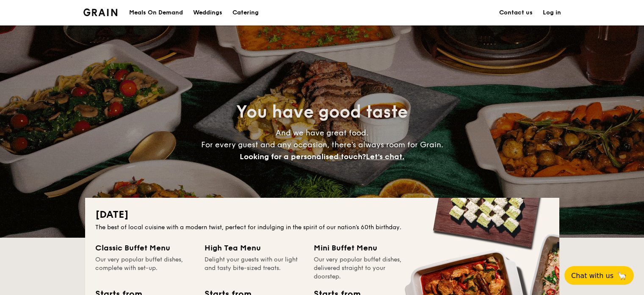 The width and height of the screenshot is (644, 295). I want to click on div: Mini Buffet Menu, so click(364, 248).